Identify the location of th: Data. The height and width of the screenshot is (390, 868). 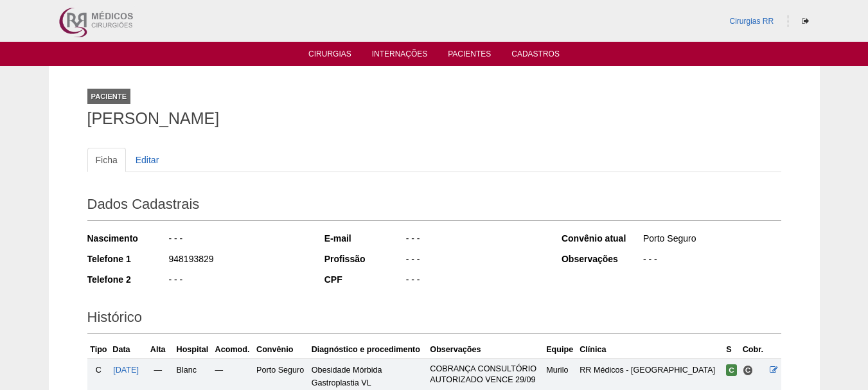
(126, 350).